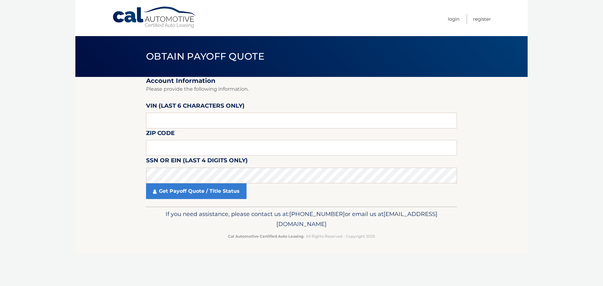 The width and height of the screenshot is (603, 286). I want to click on h2: Account Information, so click(301, 81).